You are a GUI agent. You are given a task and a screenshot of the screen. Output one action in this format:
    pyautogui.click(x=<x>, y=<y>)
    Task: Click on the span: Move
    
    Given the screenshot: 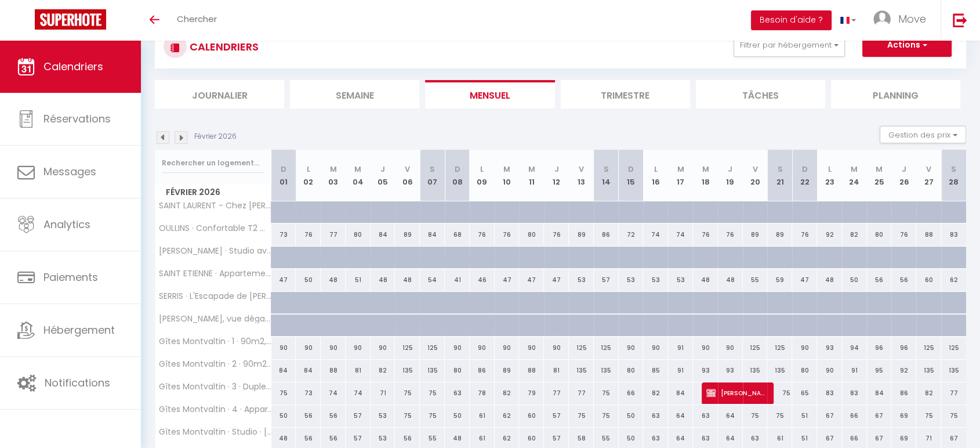 What is the action you would take?
    pyautogui.click(x=912, y=19)
    